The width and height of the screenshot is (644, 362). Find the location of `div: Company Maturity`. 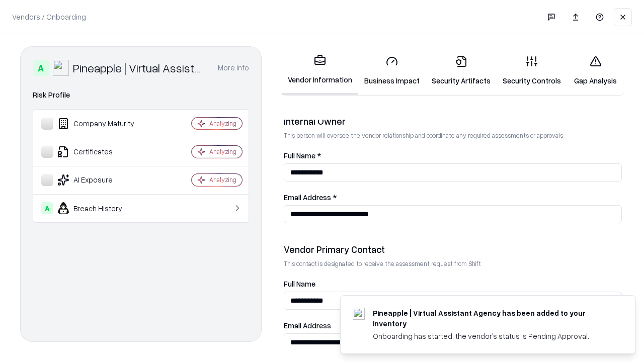

div: Company Maturity is located at coordinates (101, 124).